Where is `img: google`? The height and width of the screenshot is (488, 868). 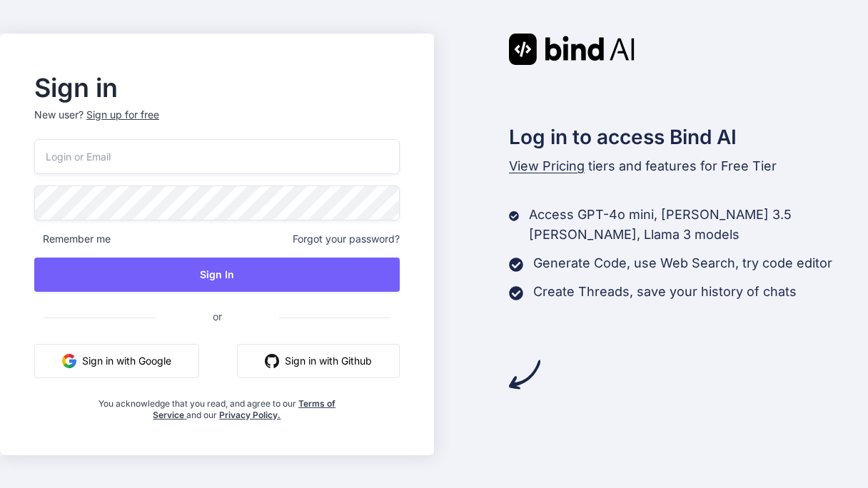
img: google is located at coordinates (69, 361).